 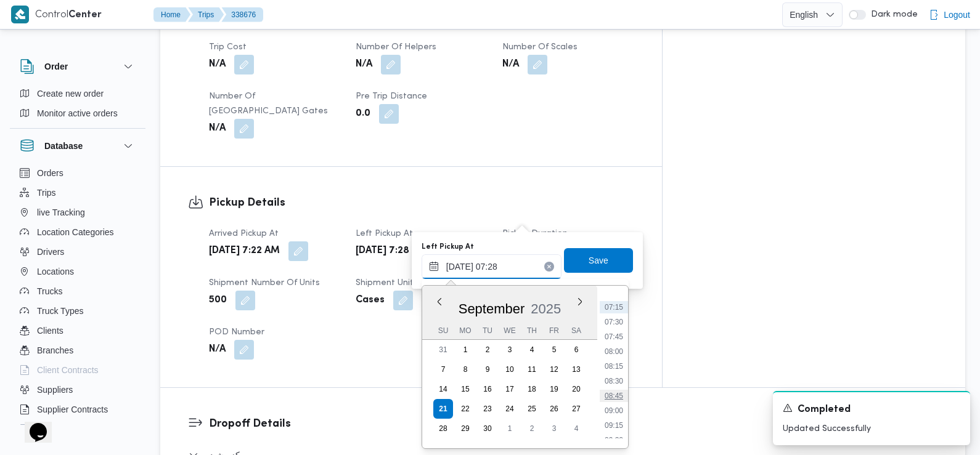 I want to click on span: Shipment Unit, so click(x=385, y=283).